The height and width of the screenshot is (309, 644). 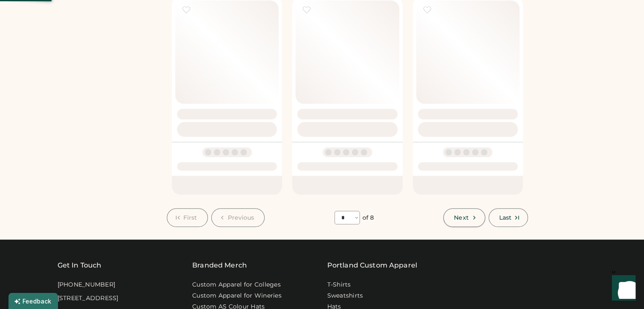 I want to click on button: First, so click(x=187, y=217).